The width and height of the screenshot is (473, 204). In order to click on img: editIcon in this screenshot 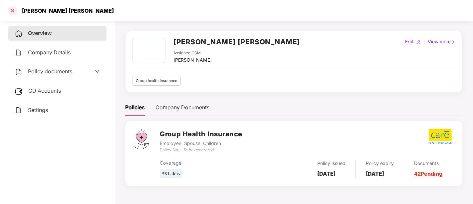, I will do `click(419, 42)`.